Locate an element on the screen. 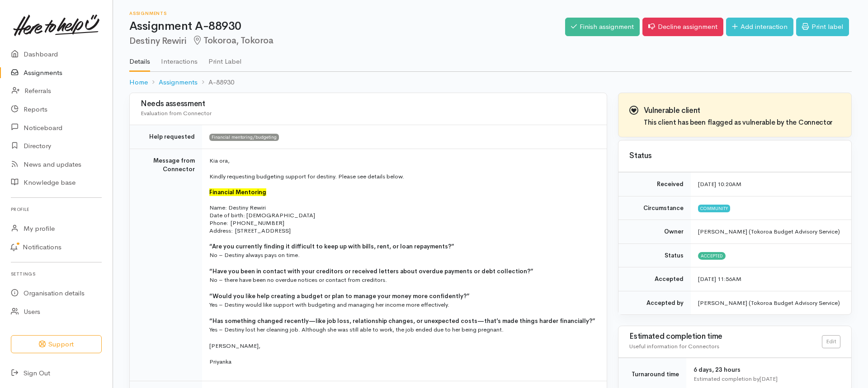 The width and height of the screenshot is (868, 388). span: Community is located at coordinates (714, 208).